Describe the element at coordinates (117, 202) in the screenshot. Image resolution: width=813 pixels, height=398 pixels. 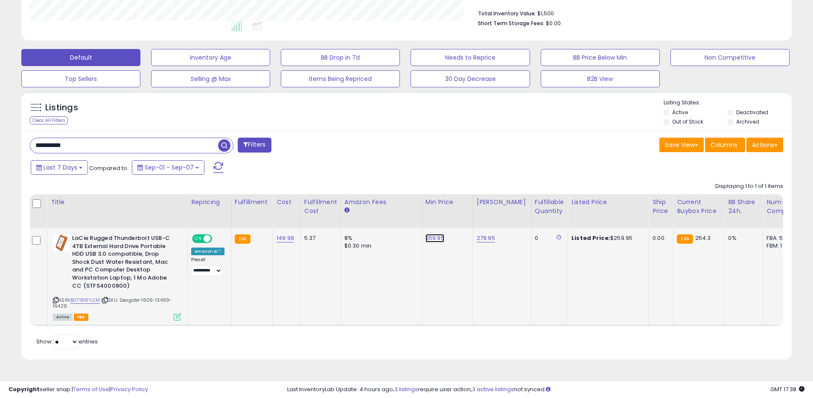
I see `div: Title` at that location.